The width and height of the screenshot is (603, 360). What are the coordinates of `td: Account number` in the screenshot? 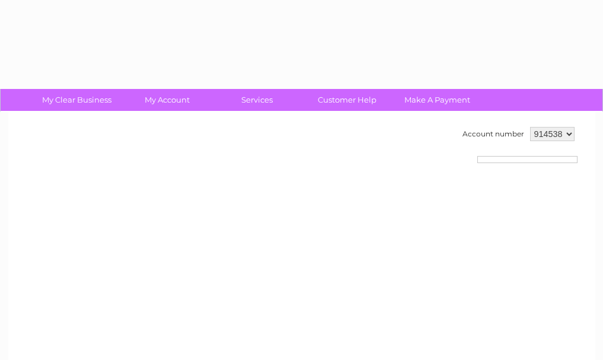 It's located at (493, 134).